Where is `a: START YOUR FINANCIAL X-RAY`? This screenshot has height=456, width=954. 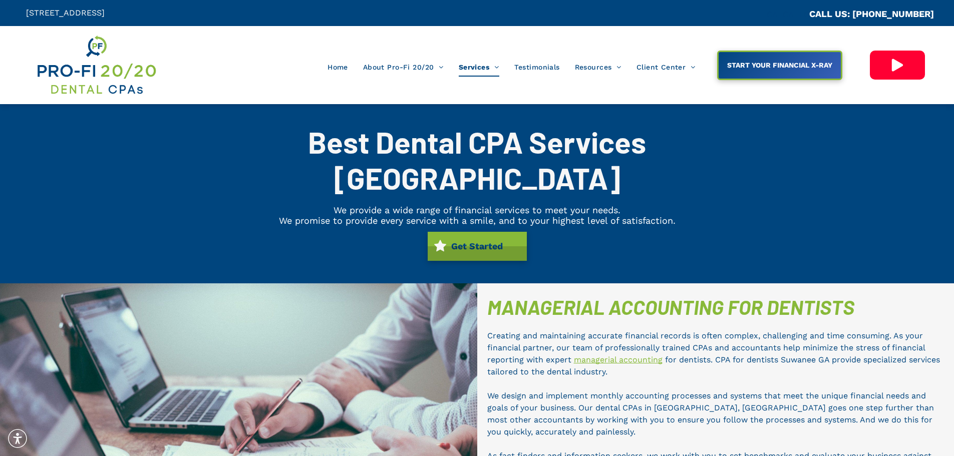
a: START YOUR FINANCIAL X-RAY is located at coordinates (780, 65).